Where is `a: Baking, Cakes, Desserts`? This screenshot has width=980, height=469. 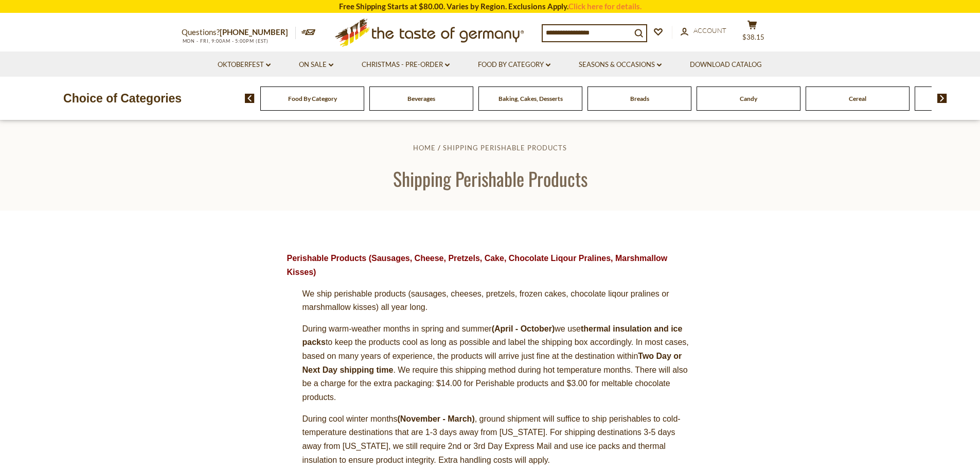
a: Baking, Cakes, Desserts is located at coordinates (530, 98).